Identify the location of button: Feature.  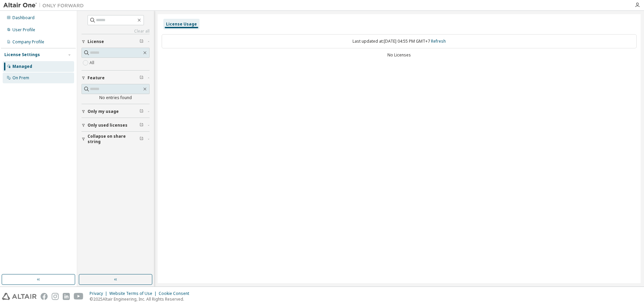
(115, 78).